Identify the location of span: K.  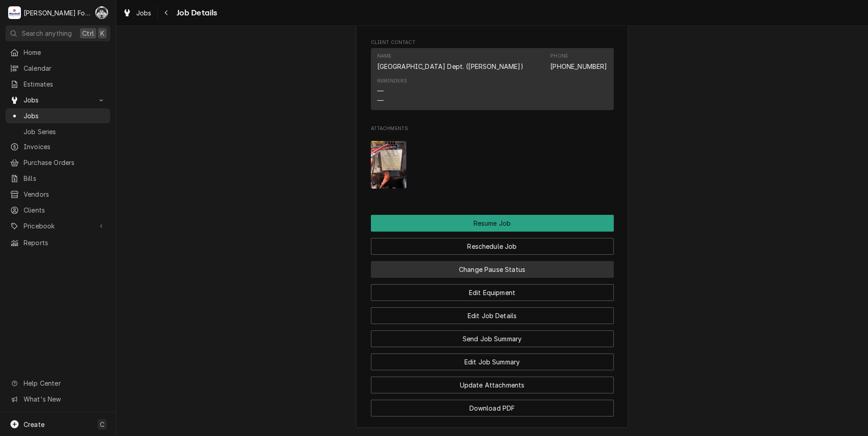
(102, 33).